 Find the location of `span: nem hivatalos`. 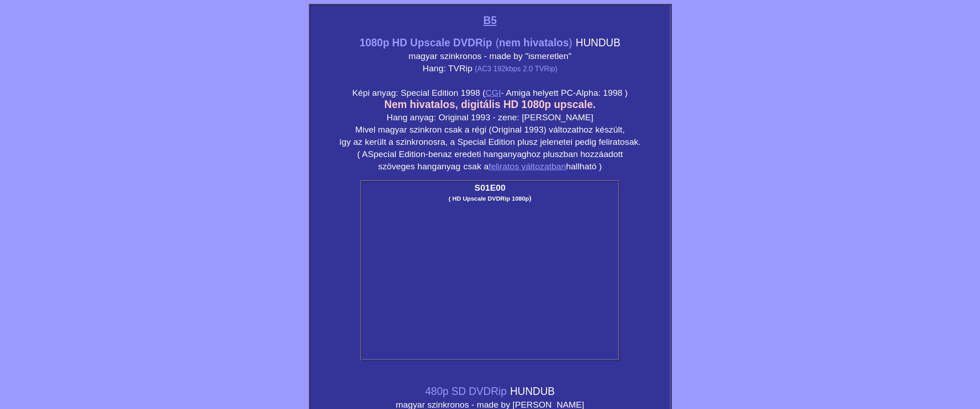

span: nem hivatalos is located at coordinates (534, 43).